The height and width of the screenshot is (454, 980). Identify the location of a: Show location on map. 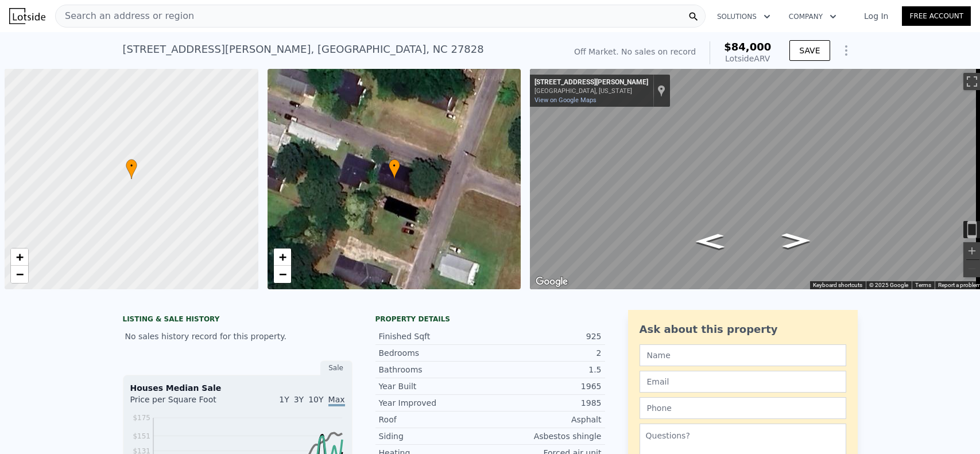
(661, 91).